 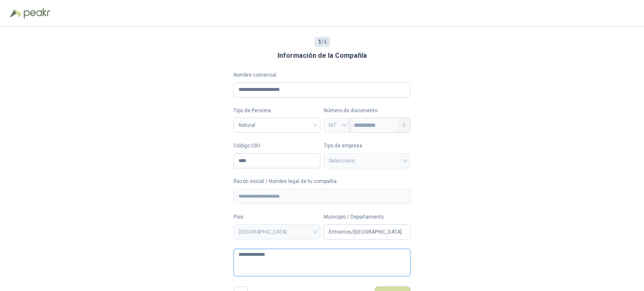 I want to click on img: Logo, so click(x=16, y=13).